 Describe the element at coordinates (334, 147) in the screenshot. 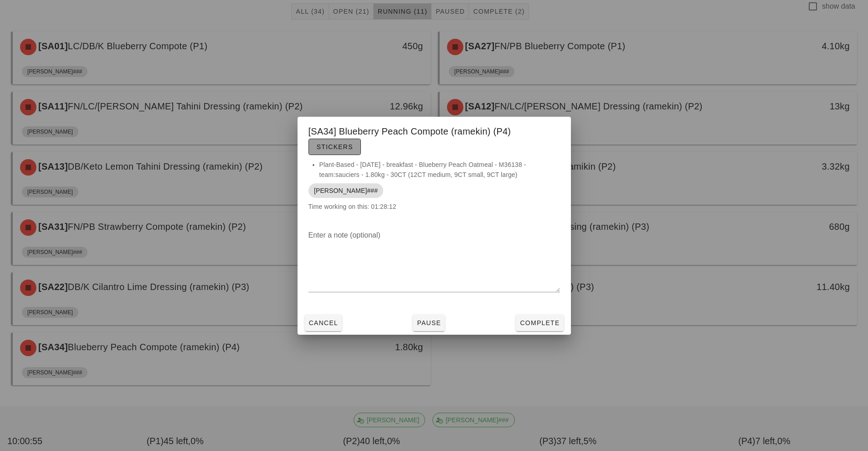

I see `span: Stickers` at that location.